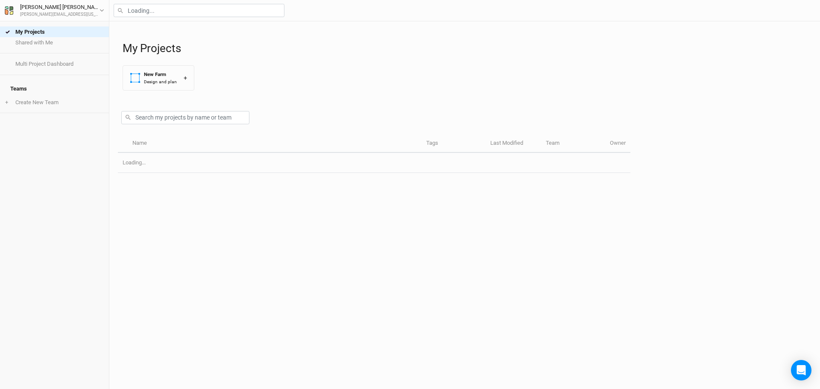 Image resolution: width=820 pixels, height=389 pixels. Describe the element at coordinates (453, 143) in the screenshot. I see `th: Tags` at that location.